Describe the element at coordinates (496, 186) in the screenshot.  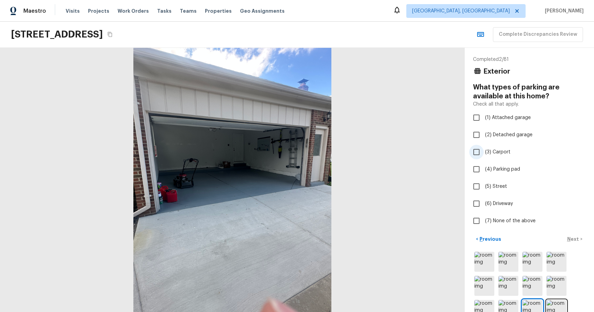
I see `span: (5) Street` at that location.